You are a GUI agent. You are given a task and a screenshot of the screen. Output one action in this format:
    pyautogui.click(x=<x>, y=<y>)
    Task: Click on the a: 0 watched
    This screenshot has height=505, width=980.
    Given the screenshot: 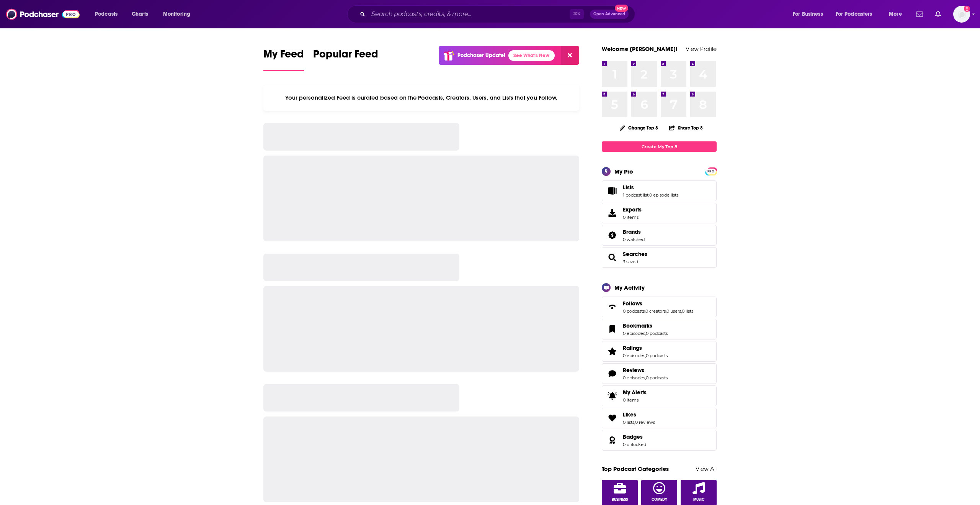 What is the action you would take?
    pyautogui.click(x=633, y=239)
    